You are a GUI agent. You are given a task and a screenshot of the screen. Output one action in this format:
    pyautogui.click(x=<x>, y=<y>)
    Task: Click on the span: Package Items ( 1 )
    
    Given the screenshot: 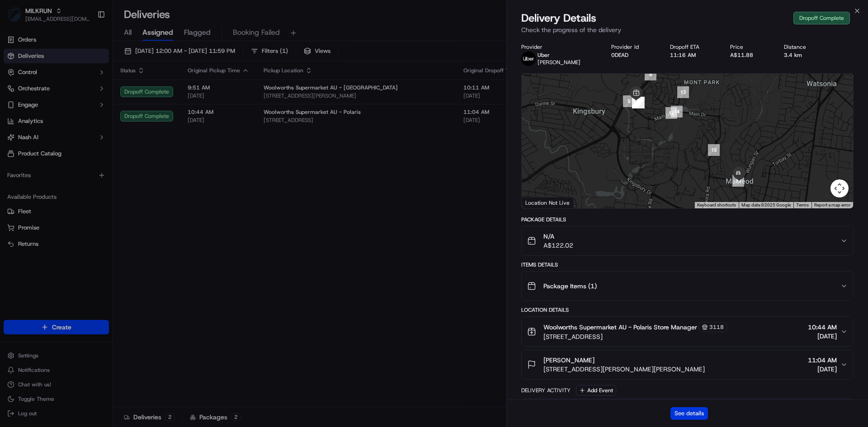 What is the action you would take?
    pyautogui.click(x=570, y=286)
    